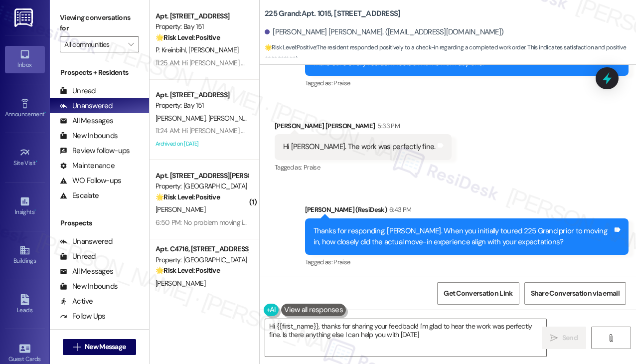 The width and height of the screenshot is (636, 364). What do you see at coordinates (25, 206) in the screenshot?
I see `a: Insights •` at bounding box center [25, 206].